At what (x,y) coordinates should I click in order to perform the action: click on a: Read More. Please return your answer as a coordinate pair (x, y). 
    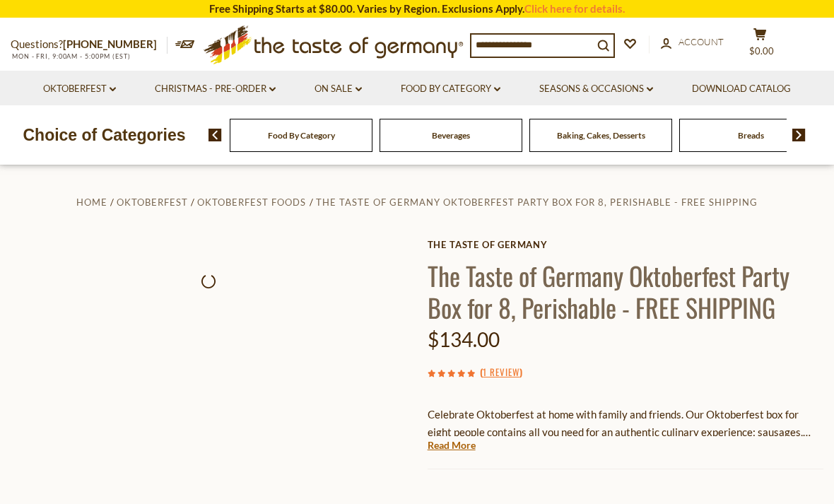
    Looking at the image, I should click on (452, 445).